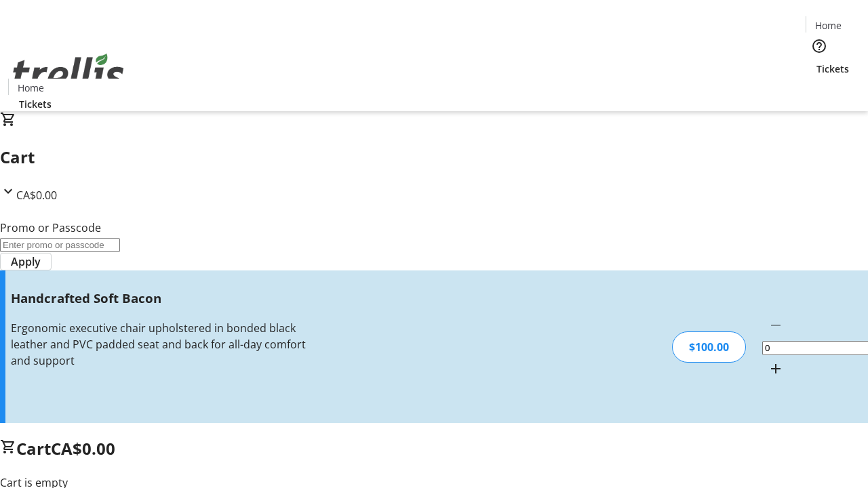 This screenshot has height=488, width=868. Describe the element at coordinates (69, 72) in the screenshot. I see `img: Orient E2E Organization L6a7ip8TWr's Logo` at that location.